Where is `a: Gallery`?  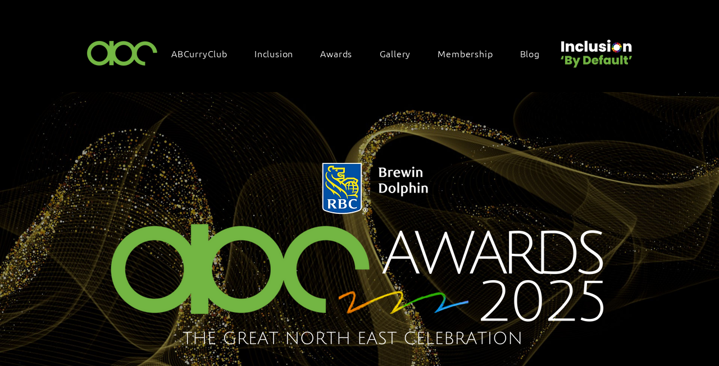
a: Gallery is located at coordinates (401, 53).